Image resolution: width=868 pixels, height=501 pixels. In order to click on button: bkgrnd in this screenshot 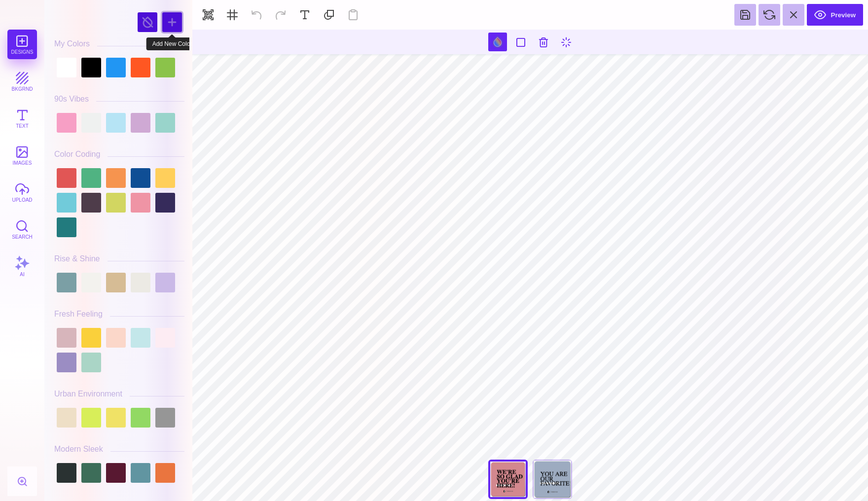, I will do `click(22, 82)`.